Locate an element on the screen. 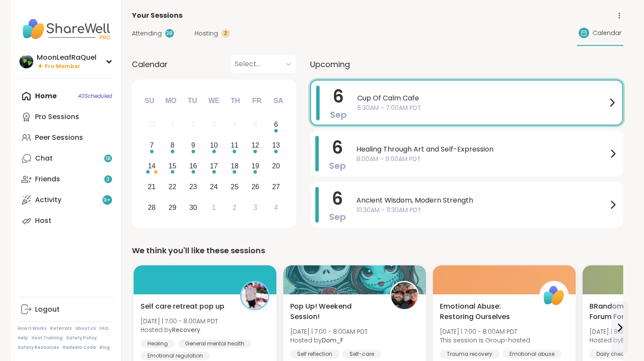 The height and width of the screenshot is (361, 644). div: Choose Sunday, September 7th, 2025 is located at coordinates (152, 145).